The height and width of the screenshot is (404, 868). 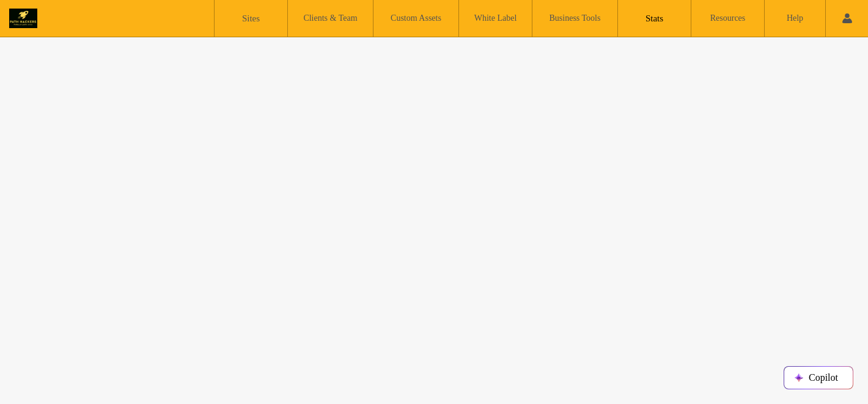 I want to click on label: Business Tools, so click(x=575, y=19).